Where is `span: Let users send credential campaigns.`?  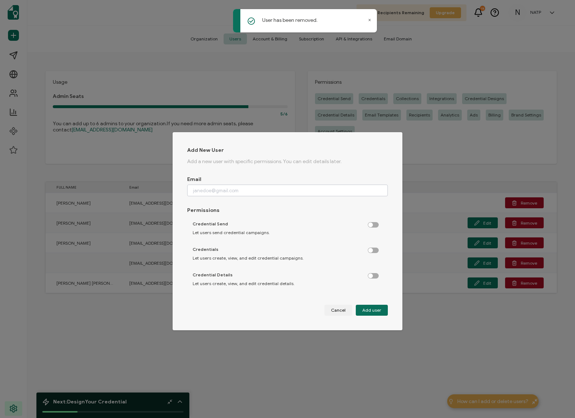 span: Let users send credential campaigns. is located at coordinates (231, 233).